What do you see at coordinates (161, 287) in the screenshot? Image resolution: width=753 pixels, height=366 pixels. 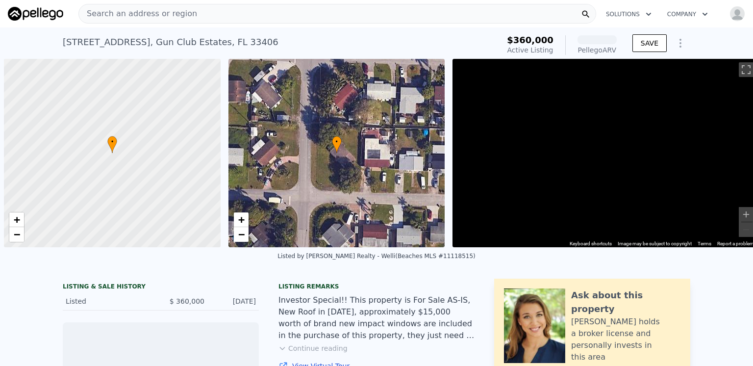 I see `div: LISTING & SALE HISTORY` at bounding box center [161, 287].